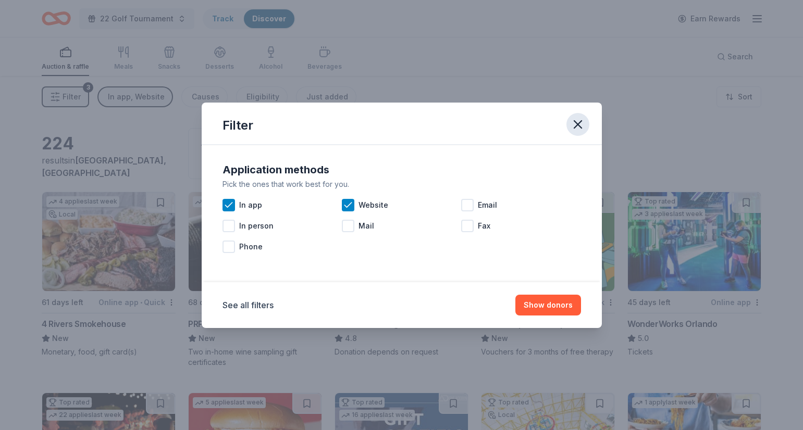 The height and width of the screenshot is (430, 803). Describe the element at coordinates (366, 226) in the screenshot. I see `span: Mail` at that location.